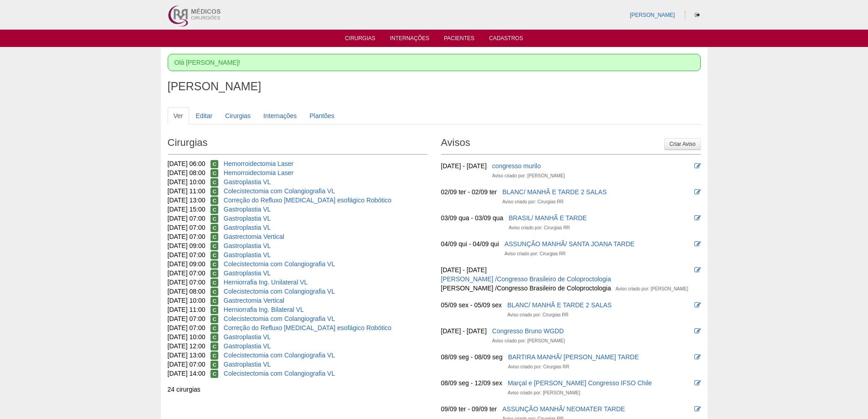  What do you see at coordinates (297, 144) in the screenshot?
I see `h2: Cirurgias` at bounding box center [297, 144].